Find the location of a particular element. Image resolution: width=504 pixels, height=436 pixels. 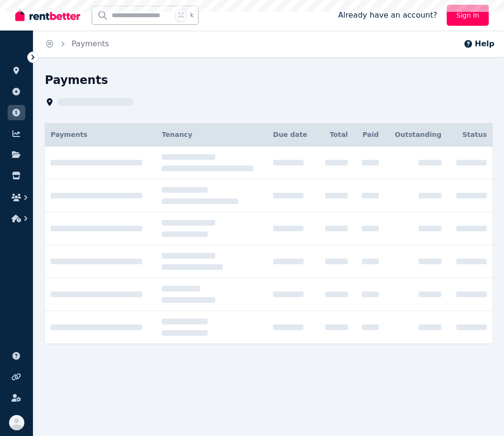

a: Payments is located at coordinates (90, 43).